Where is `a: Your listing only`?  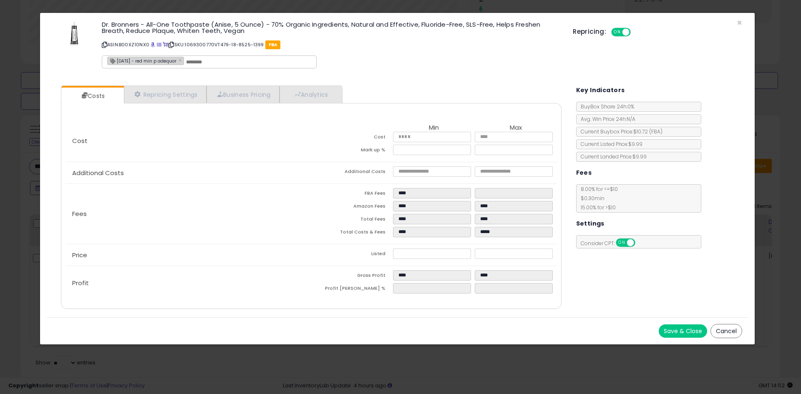
a: Your listing only is located at coordinates (165, 45).